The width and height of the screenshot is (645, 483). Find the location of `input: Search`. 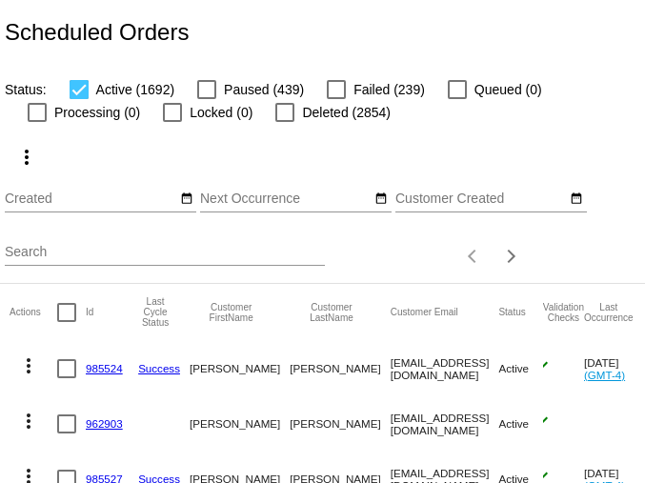

input: Search is located at coordinates (165, 252).